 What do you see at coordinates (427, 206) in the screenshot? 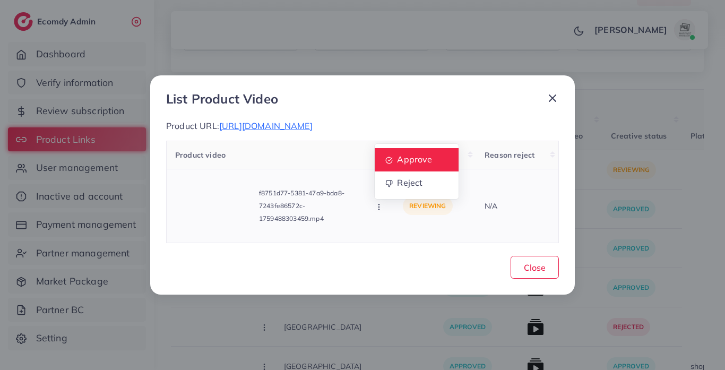
I see `p: reviewing` at bounding box center [427, 206].